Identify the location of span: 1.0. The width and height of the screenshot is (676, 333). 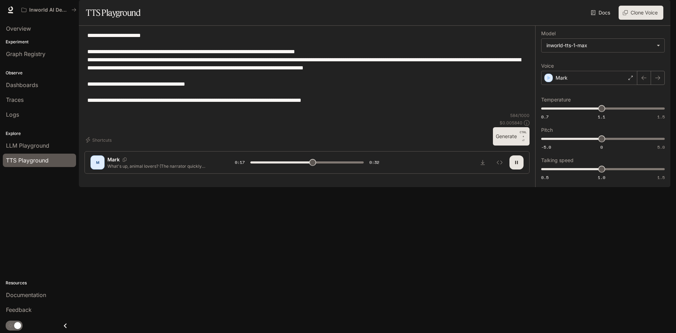
(601, 177).